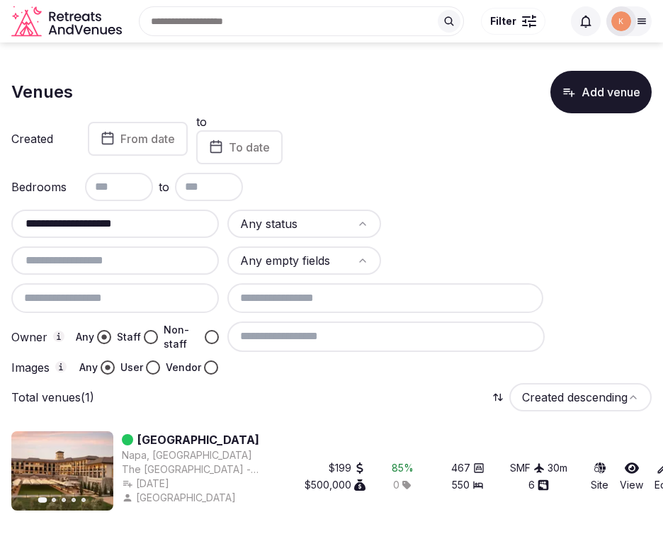 The width and height of the screenshot is (663, 558). What do you see at coordinates (527, 468) in the screenshot?
I see `button: SMF` at bounding box center [527, 468].